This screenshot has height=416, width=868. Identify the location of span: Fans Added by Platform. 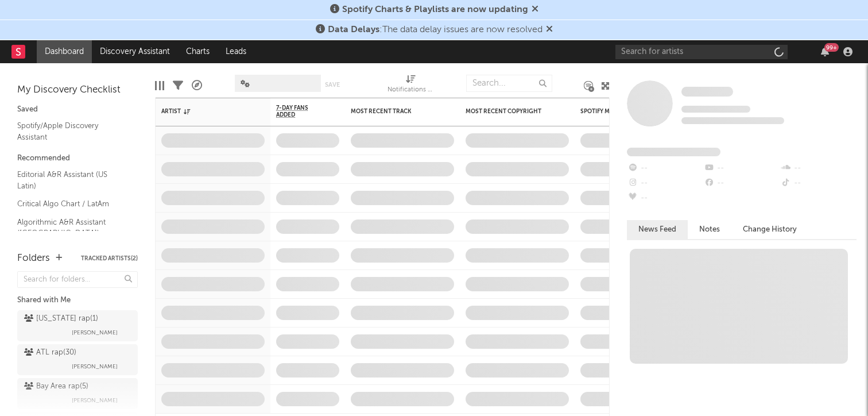
(673, 151).